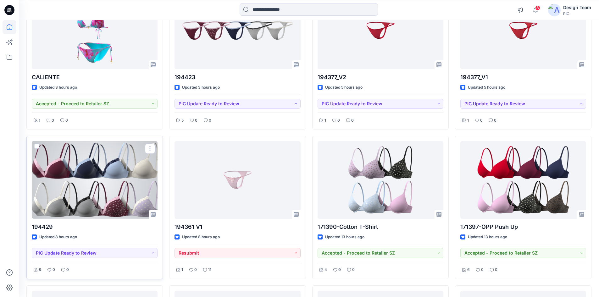  What do you see at coordinates (95, 227) in the screenshot?
I see `p: 194429` at bounding box center [95, 227].